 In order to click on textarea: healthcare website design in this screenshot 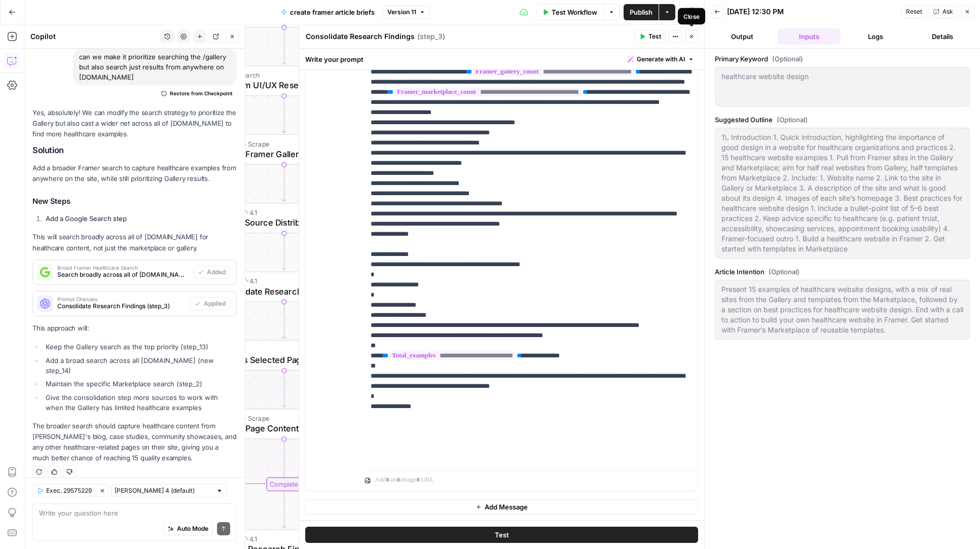, I will do `click(842, 77)`.